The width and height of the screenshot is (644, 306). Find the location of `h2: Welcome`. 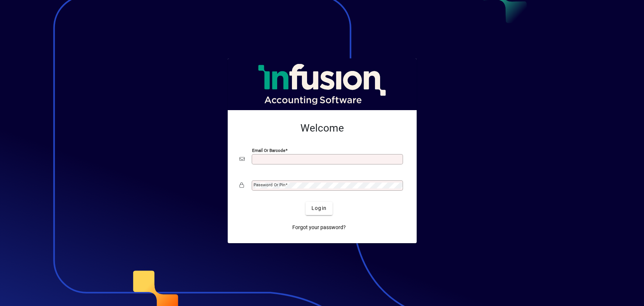

h2: Welcome is located at coordinates (322, 128).